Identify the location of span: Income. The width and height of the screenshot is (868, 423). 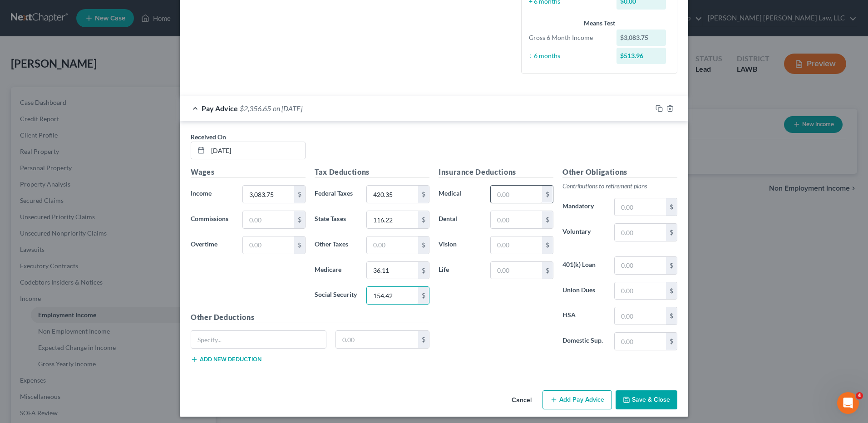
(201, 193).